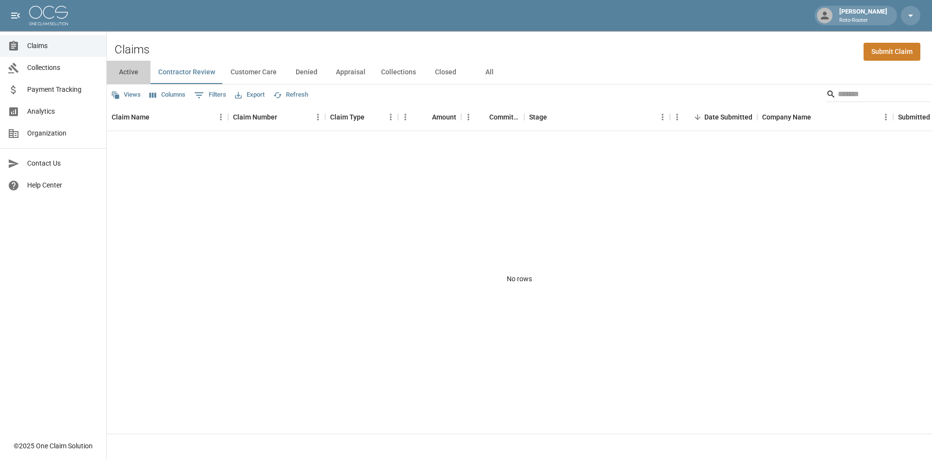  Describe the element at coordinates (210, 95) in the screenshot. I see `button: Show filters` at that location.